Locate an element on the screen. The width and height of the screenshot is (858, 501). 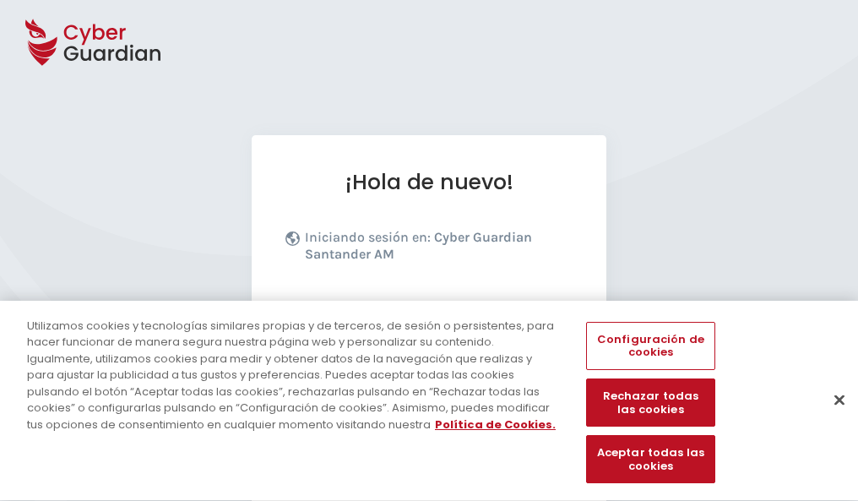
button: Configuración de cookies, Abre el cuadro de diálogo del centro de preferencias. is located at coordinates (650, 345).